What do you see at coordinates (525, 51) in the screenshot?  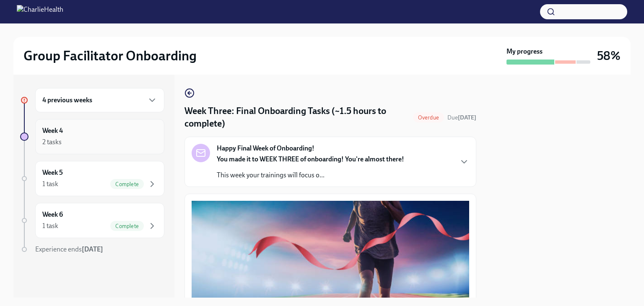 I see `strong: My progress` at bounding box center [525, 51].